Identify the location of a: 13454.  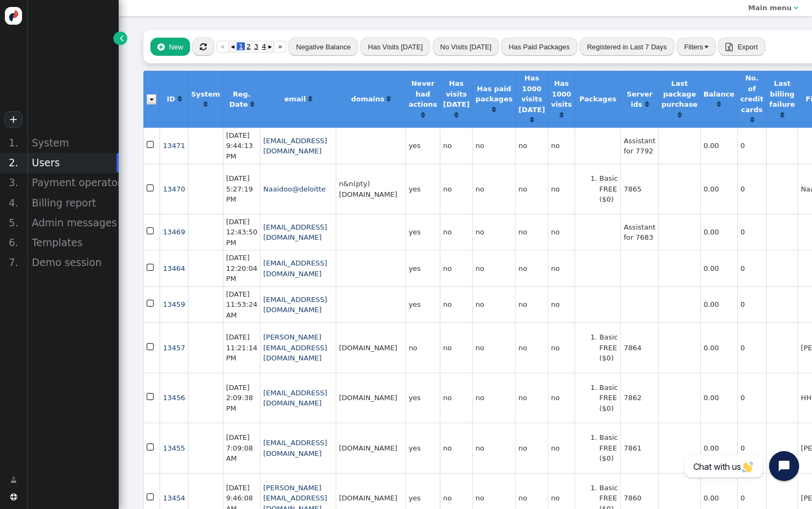
(173, 498).